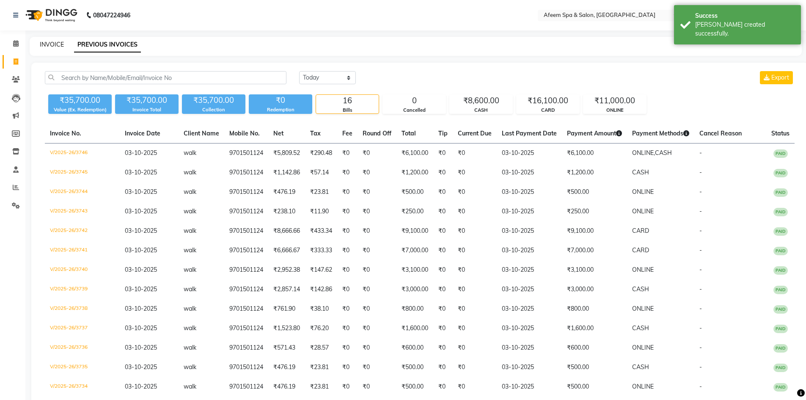  Describe the element at coordinates (475, 133) in the screenshot. I see `span: Current Due` at that location.